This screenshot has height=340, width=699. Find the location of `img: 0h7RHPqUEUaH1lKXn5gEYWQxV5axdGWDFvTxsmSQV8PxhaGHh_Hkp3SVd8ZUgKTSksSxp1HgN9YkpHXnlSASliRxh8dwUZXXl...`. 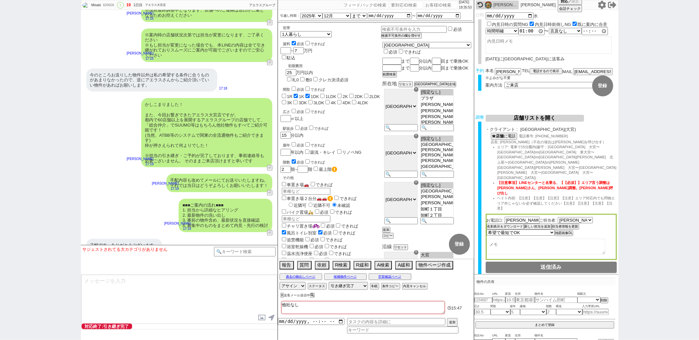

img: 0h7RHPqUEUaH1lKXn5gEYWQxV5axdGWDFvTxsmSQV8PxhaGHh_Hkp3SVd8ZUgKTSksSxp1HgN9YkpHXnlSASliRxh8dwUZXXl... is located at coordinates (86, 5).